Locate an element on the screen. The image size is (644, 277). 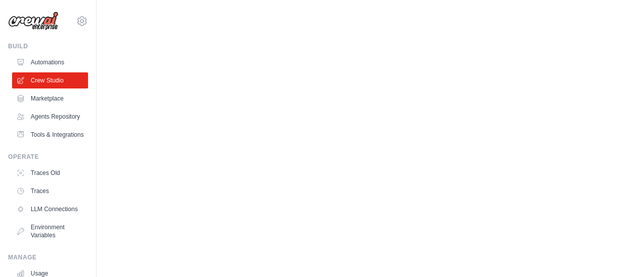
div: Build is located at coordinates (48, 47).